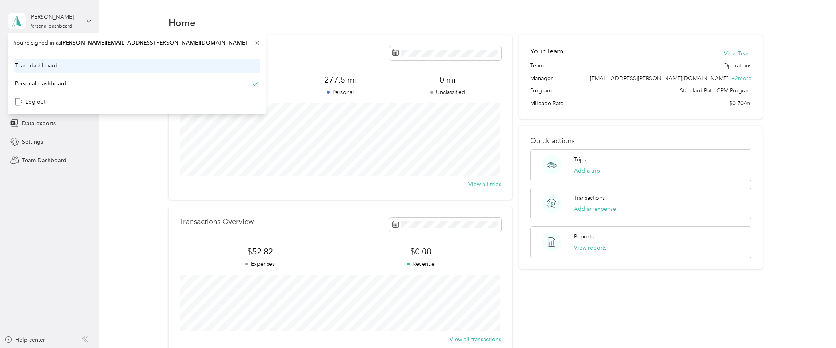 The width and height of the screenshot is (836, 348). Describe the element at coordinates (447, 92) in the screenshot. I see `p: Unclassified` at that location.